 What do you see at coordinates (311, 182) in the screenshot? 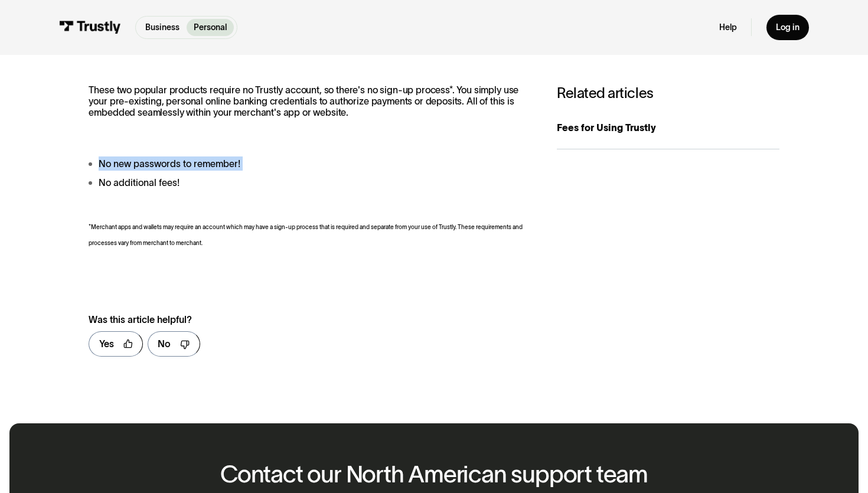
I see `li: No additional fees!` at bounding box center [311, 182].